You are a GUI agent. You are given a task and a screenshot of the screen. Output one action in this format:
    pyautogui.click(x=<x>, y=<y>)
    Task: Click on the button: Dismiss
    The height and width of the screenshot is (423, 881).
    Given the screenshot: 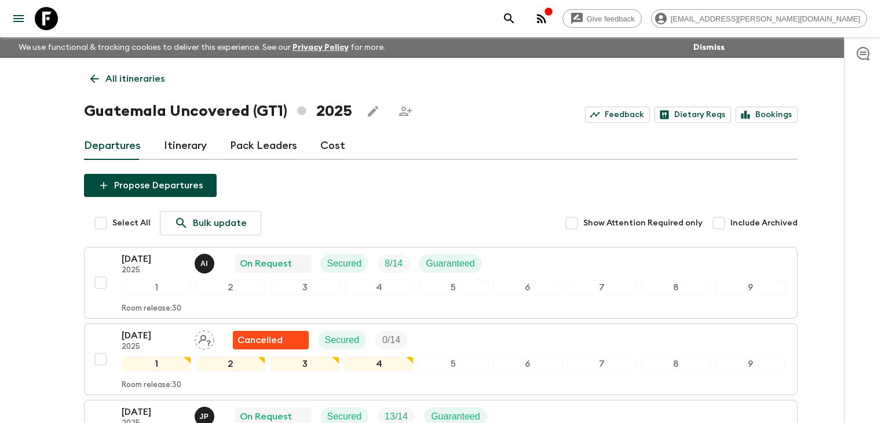 What is the action you would take?
    pyautogui.click(x=709, y=48)
    